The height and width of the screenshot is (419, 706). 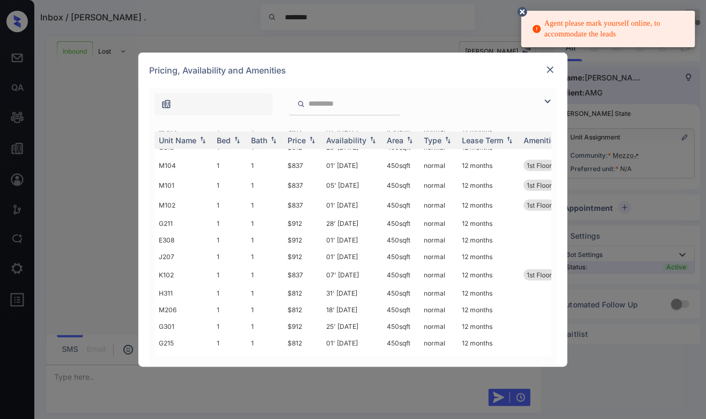 I want to click on div: Type, so click(x=433, y=140).